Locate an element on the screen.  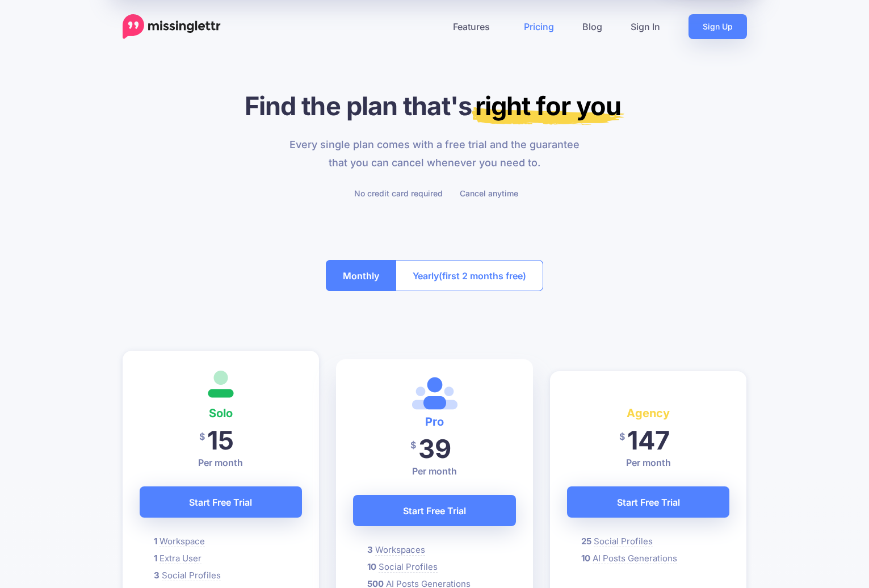
li: Cancel anytime is located at coordinates (488, 193).